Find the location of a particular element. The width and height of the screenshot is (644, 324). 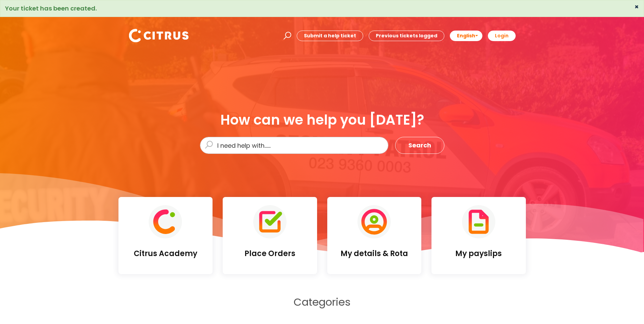

b: Login is located at coordinates (502, 36).